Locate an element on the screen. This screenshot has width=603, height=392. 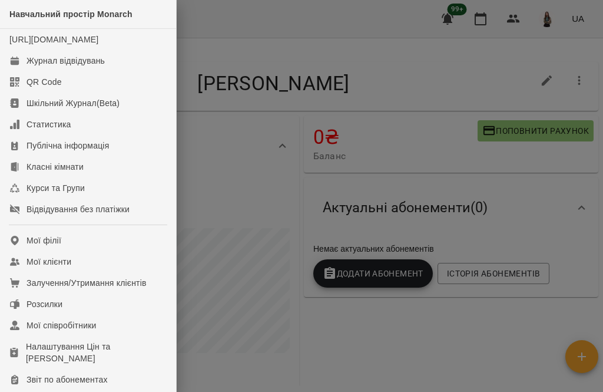
div: Мої клієнти is located at coordinates (49, 262).